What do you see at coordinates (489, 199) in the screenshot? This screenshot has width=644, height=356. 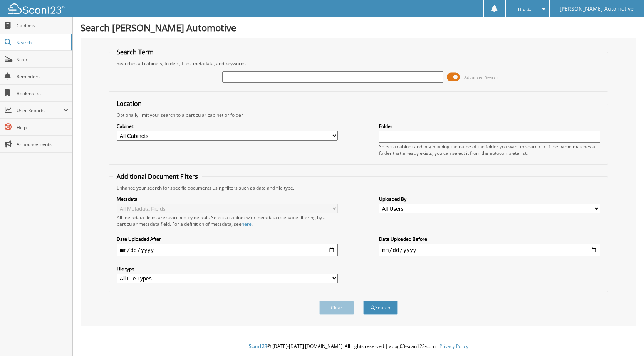 I see `label: Uploaded By` at bounding box center [489, 199].